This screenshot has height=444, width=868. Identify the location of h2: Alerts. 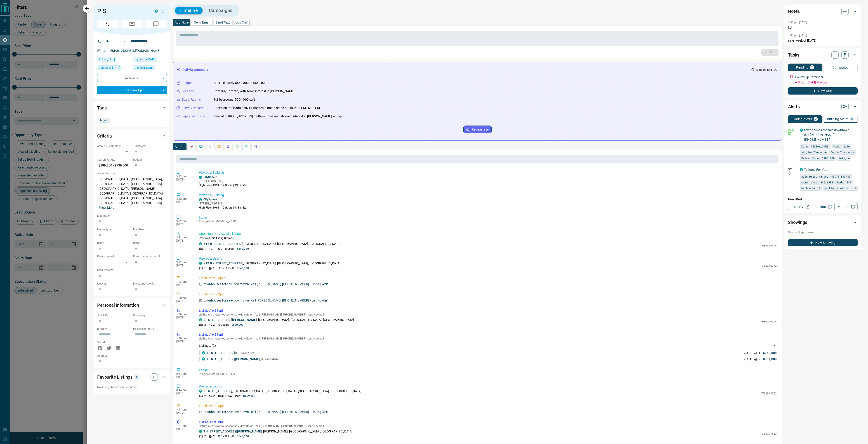
(794, 106).